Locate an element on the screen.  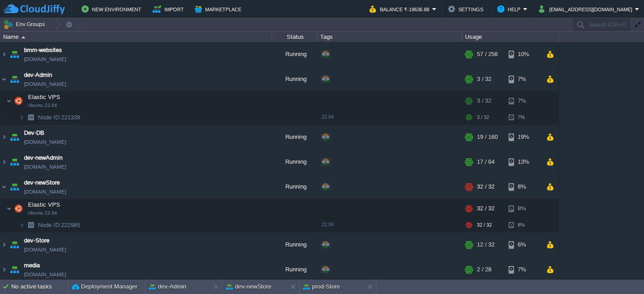
a: dev-newAdmin is located at coordinates (43, 158).